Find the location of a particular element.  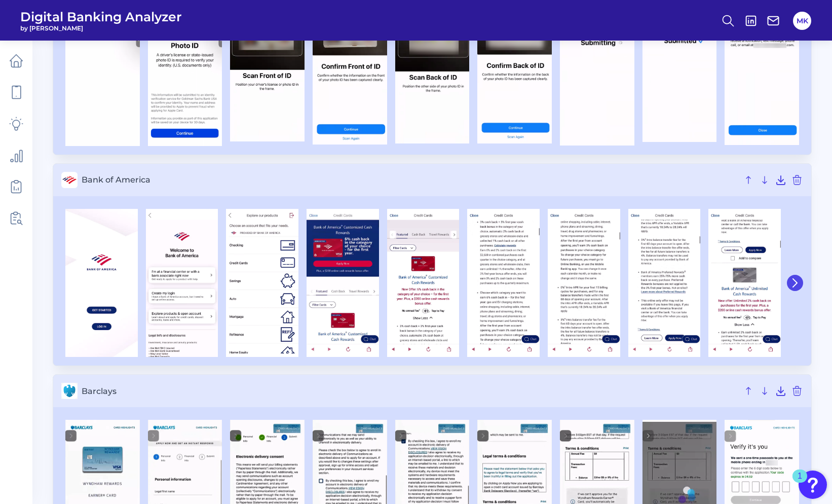

span: Barclays is located at coordinates (410, 390).